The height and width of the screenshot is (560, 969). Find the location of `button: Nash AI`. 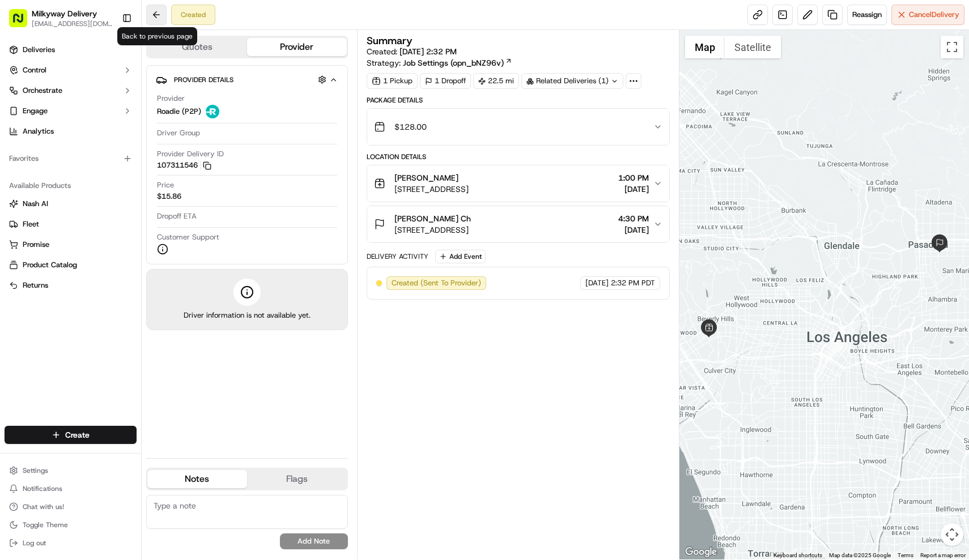

button: Nash AI is located at coordinates (71, 204).